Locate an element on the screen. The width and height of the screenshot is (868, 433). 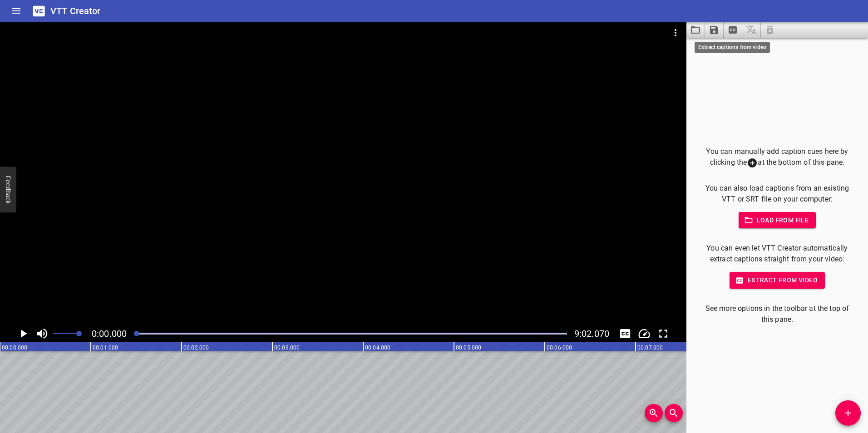
span: Load from file is located at coordinates (777, 220).